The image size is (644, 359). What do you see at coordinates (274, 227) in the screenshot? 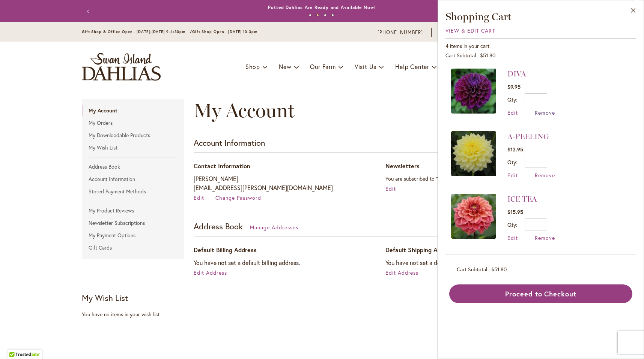
I see `a: Manage Addresses` at bounding box center [274, 227].